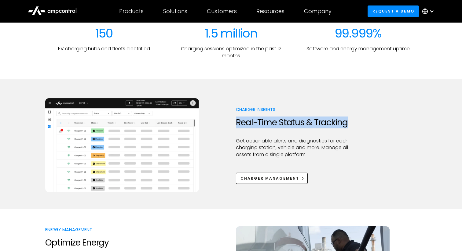  I want to click on div: Resources, so click(270, 11).